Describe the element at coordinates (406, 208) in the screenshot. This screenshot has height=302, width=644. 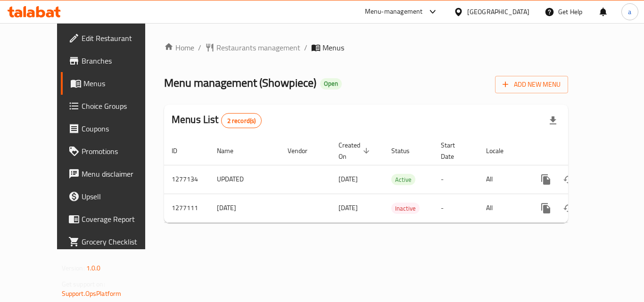
I see `span: Inactive` at that location.